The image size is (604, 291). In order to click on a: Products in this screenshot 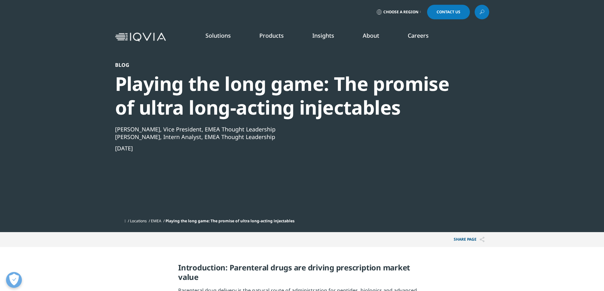, I will do `click(271, 35)`.